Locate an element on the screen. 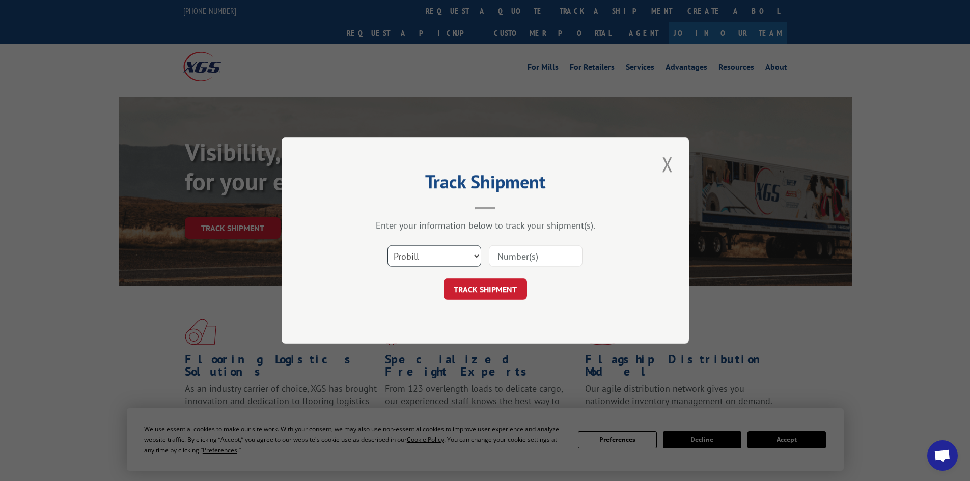 The height and width of the screenshot is (481, 970). button: Close modal is located at coordinates (667, 164).